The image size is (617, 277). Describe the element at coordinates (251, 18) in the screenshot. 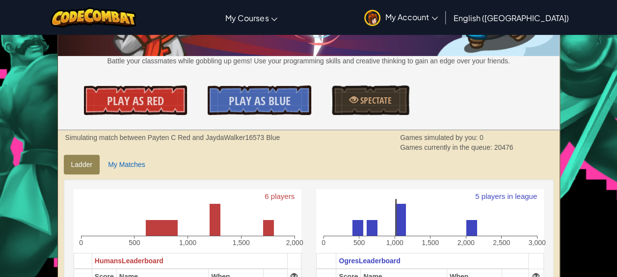

I see `a: My Courses` at that location.